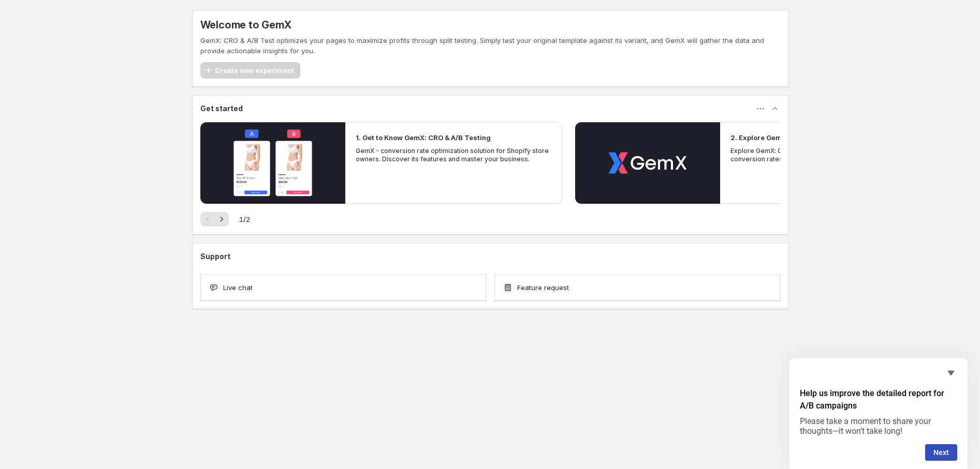 This screenshot has width=980, height=469. I want to click on p: Please take a moment to share your thoughts—it won’t take long!, so click(878, 426).